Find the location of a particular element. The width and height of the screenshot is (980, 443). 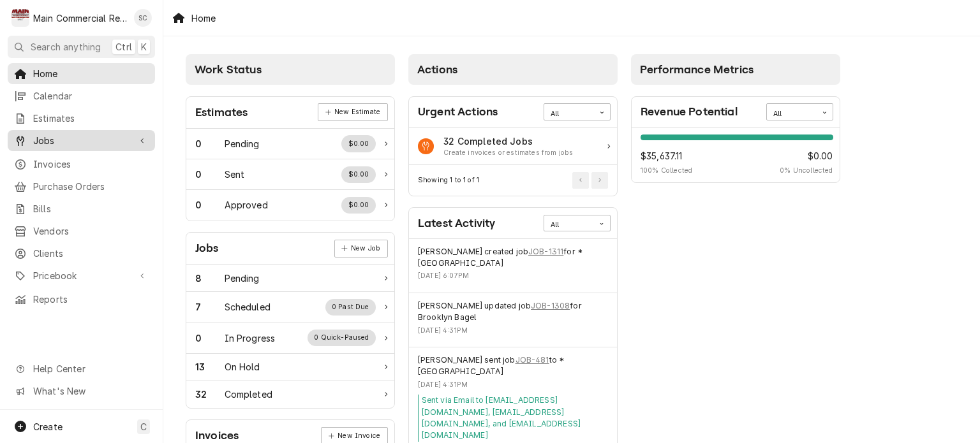

div: Current Page Details is located at coordinates (449, 180).